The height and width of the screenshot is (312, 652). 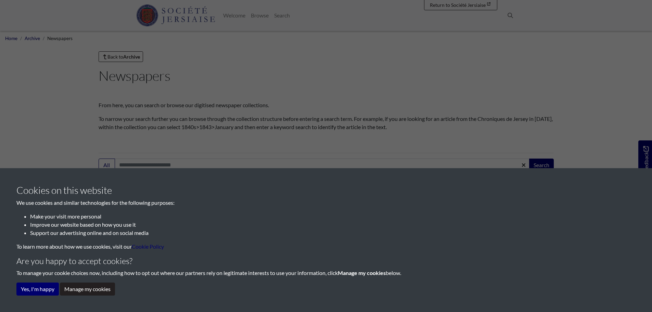 What do you see at coordinates (38, 289) in the screenshot?
I see `button: Yes, I'm happy` at bounding box center [38, 289].